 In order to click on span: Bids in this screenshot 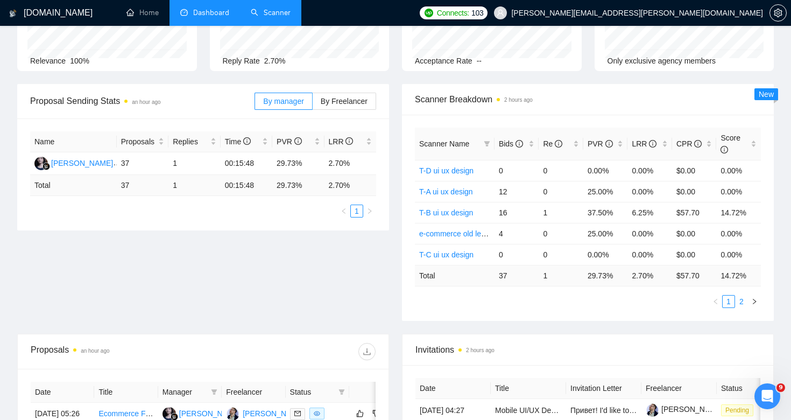, I will do `click(511, 144)`.